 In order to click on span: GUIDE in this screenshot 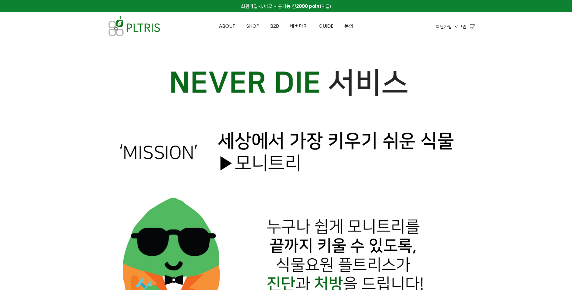, I will do `click(326, 26)`.